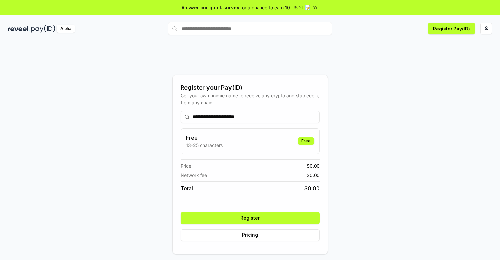  What do you see at coordinates (250, 88) in the screenshot?
I see `div: Register your Pay(ID)` at bounding box center [250, 88].